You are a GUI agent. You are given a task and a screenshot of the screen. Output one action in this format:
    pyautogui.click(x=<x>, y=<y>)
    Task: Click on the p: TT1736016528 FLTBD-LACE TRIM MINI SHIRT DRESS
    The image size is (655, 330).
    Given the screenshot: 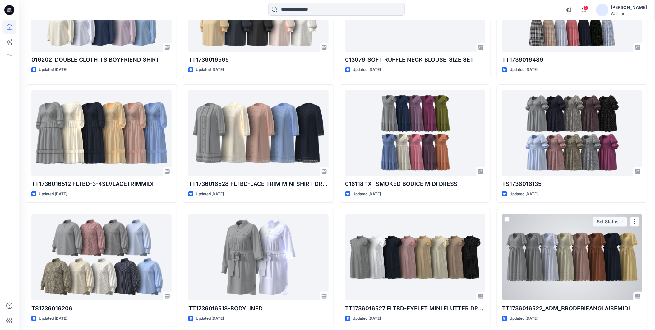 What is the action you would take?
    pyautogui.click(x=258, y=184)
    